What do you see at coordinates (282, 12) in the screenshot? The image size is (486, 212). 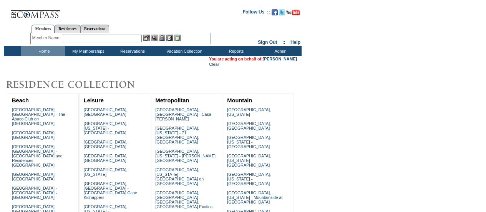 I see `img: Follow us on Twitter` at bounding box center [282, 12].